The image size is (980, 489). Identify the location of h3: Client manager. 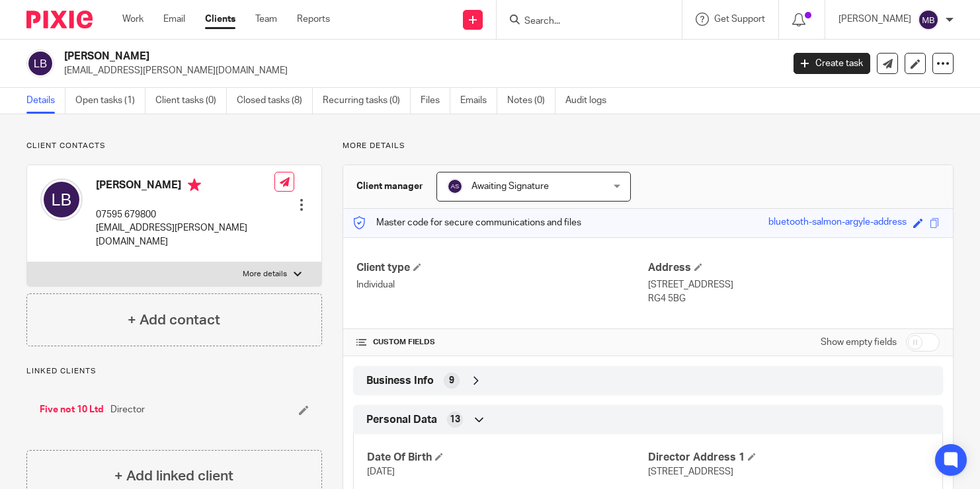
(389, 186).